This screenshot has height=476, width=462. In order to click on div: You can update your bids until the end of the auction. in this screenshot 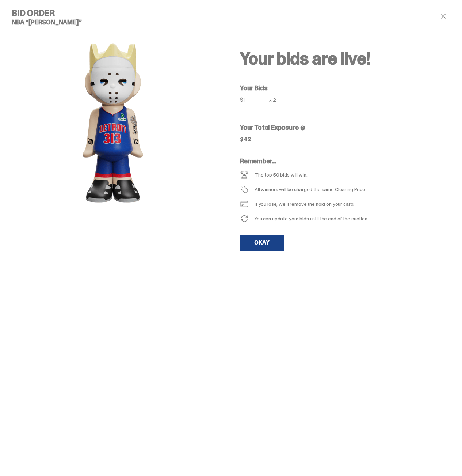, I will do `click(311, 219)`.